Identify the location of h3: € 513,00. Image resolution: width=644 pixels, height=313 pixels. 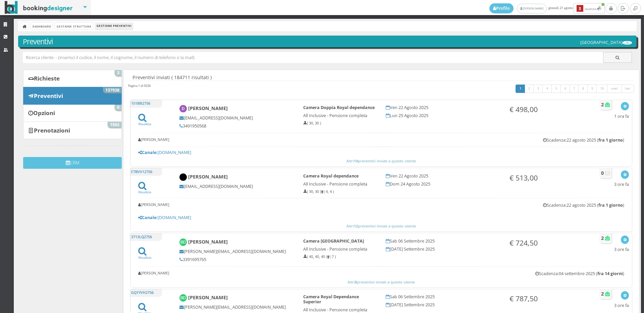
(546, 178).